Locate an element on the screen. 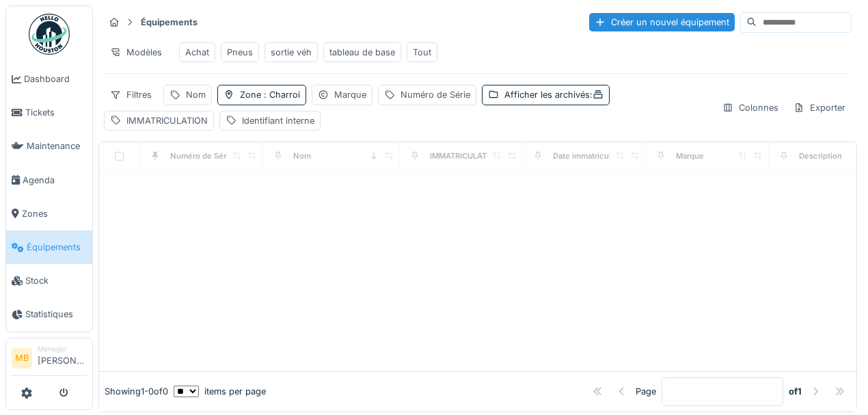 This screenshot has height=415, width=868. div: Afficher les archivés is located at coordinates (554, 94).